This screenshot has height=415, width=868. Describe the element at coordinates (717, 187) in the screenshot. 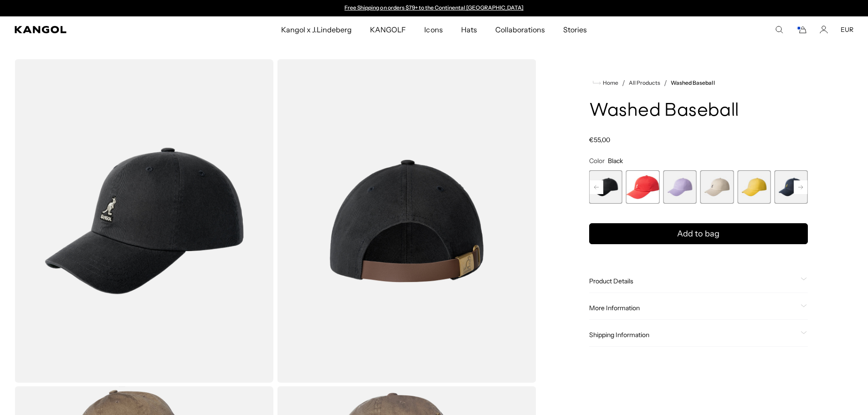

I see `label: Khaki` at that location.